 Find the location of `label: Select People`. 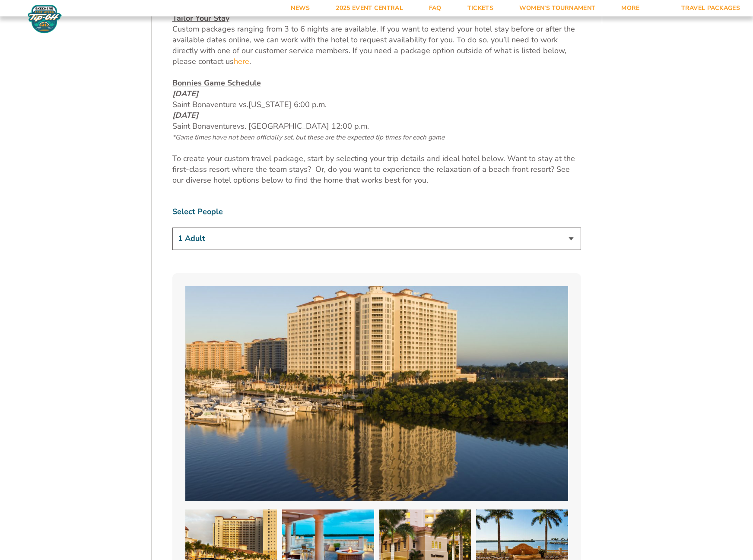

label: Select People is located at coordinates (376, 212).